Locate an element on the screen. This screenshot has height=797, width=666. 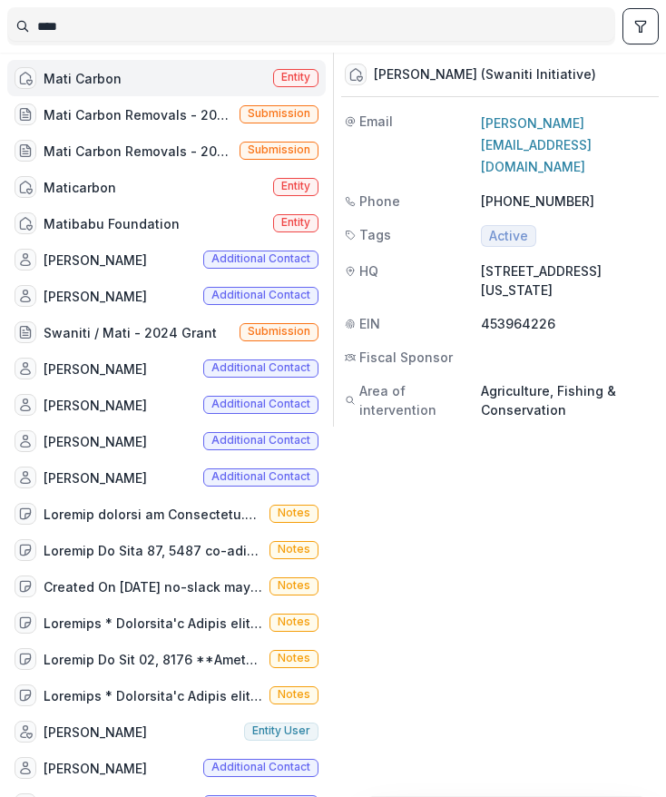
span: Active is located at coordinates (508, 236).